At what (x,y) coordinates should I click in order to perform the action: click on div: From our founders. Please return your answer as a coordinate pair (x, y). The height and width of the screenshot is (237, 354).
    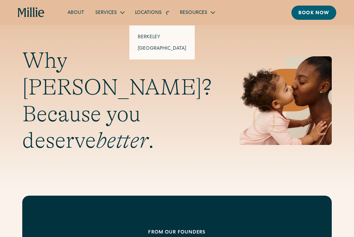
    Looking at the image, I should click on (177, 233).